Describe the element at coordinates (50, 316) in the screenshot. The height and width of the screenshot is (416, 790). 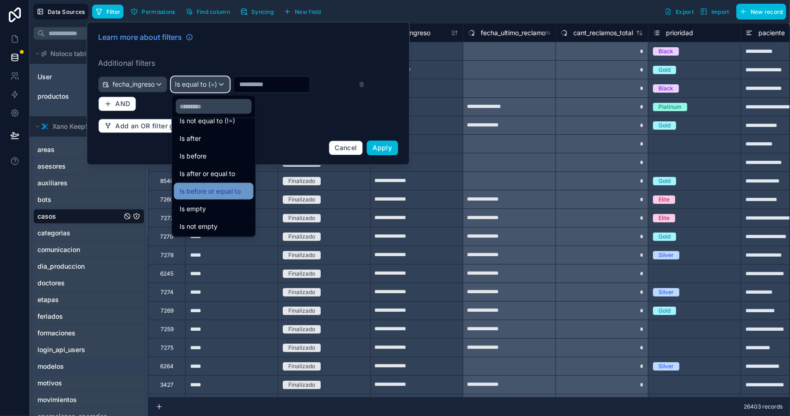
I see `span: feriados` at that location.